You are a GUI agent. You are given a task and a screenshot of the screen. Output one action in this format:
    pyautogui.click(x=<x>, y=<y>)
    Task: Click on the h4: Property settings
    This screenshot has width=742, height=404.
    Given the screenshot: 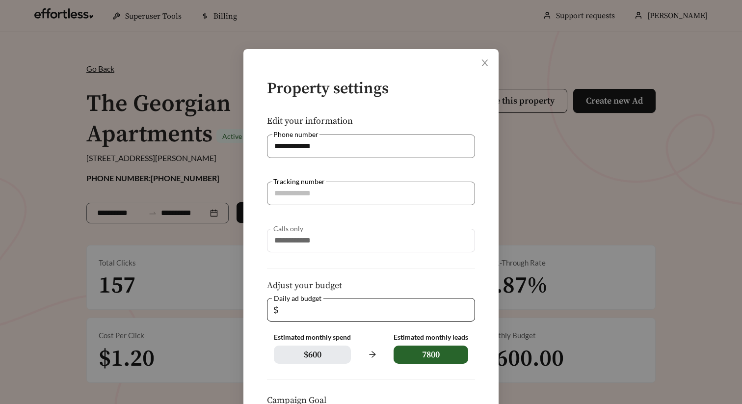 What is the action you would take?
    pyautogui.click(x=371, y=89)
    